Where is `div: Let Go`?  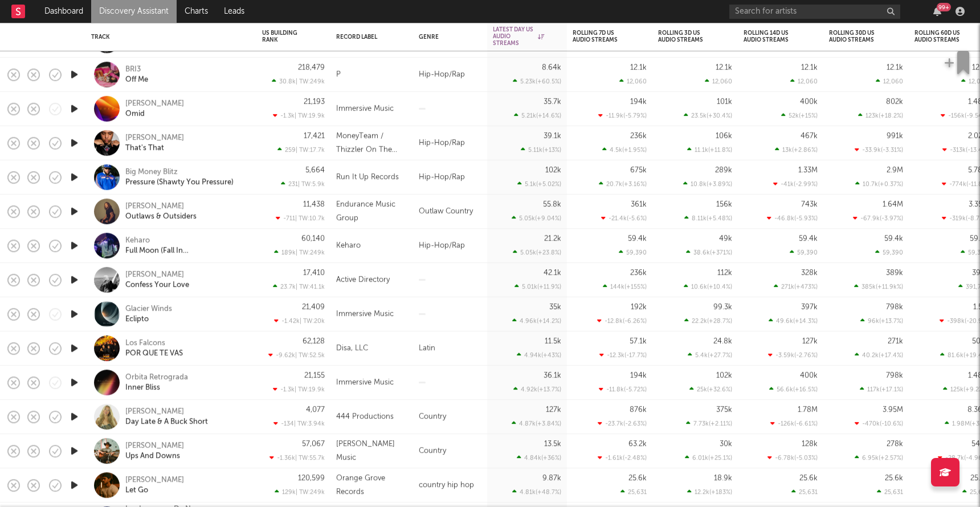 div: Let Go is located at coordinates (137, 491).